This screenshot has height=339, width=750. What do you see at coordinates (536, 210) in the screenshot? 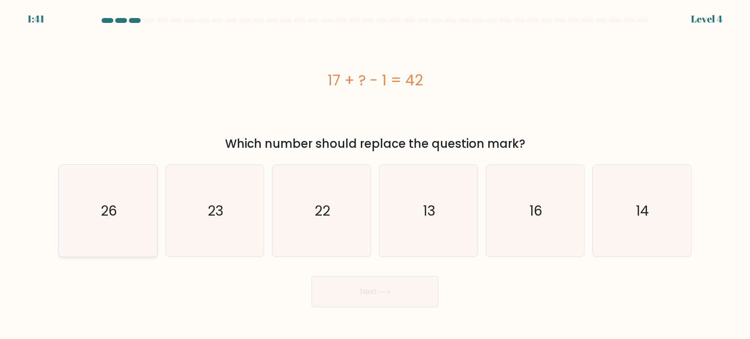
I see `text: 16` at bounding box center [536, 210].